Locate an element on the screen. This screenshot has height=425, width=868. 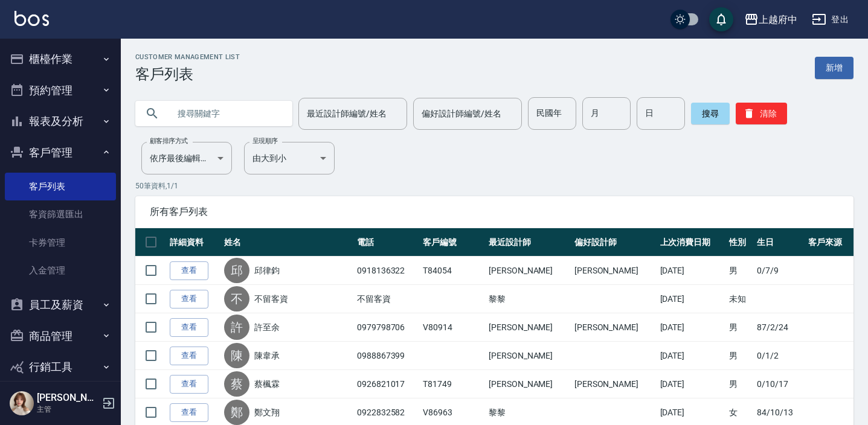
div: 鄭 is located at coordinates (237, 412).